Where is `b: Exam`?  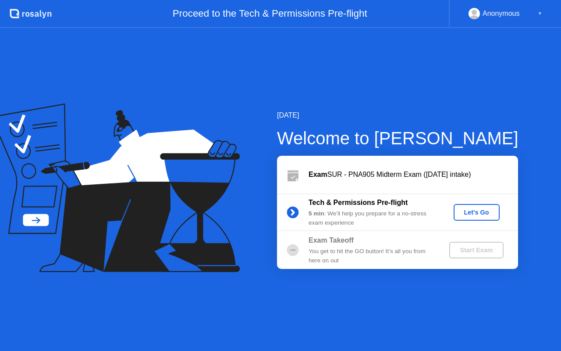
b: Exam is located at coordinates (318, 174).